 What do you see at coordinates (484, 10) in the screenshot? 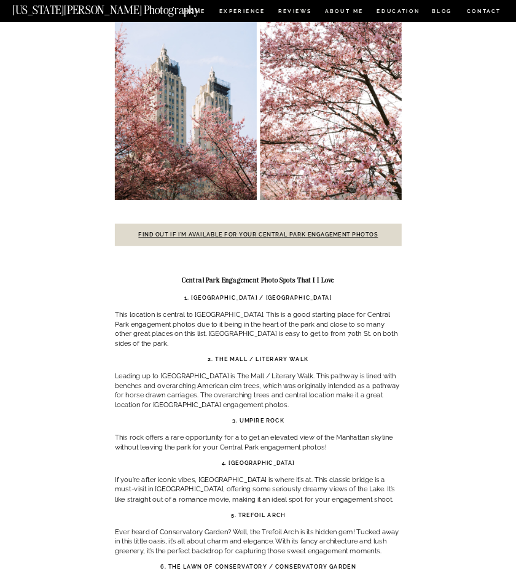
I see `a: CONTACT` at bounding box center [484, 10].